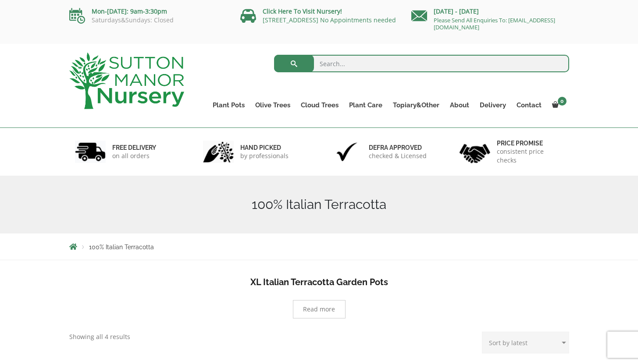 This screenshot has width=638, height=364. What do you see at coordinates (265, 156) in the screenshot?
I see `p: by professionals` at bounding box center [265, 156].